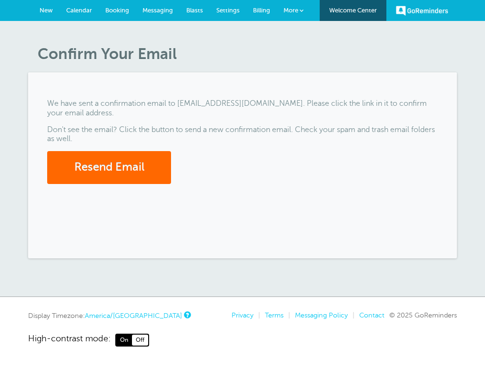  Describe the element at coordinates (247, 54) in the screenshot. I see `h1: Confirm Your Email` at that location.